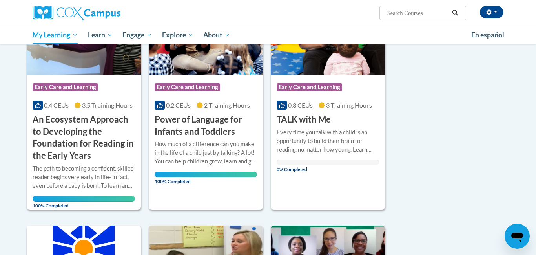 Image resolution: width=536 pixels, height=255 pixels. I want to click on img: Cox Campus, so click(77, 13).